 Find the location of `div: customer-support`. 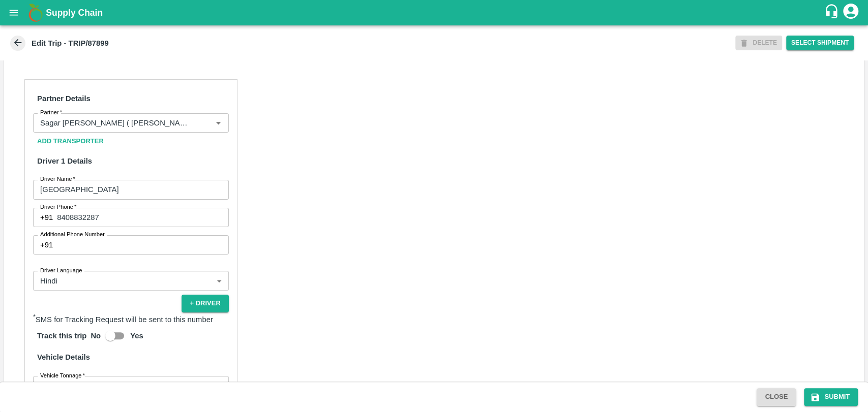

div: customer-support is located at coordinates (832, 13).